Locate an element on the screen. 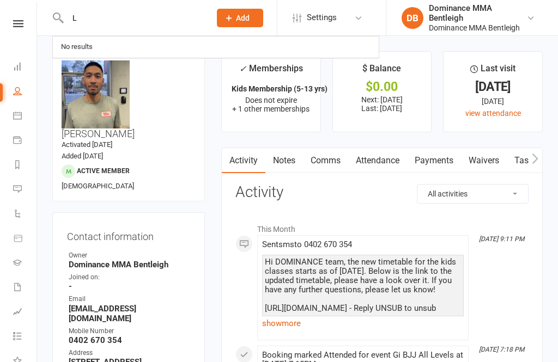 This screenshot has height=362, width=558. div: Address is located at coordinates (129, 353).